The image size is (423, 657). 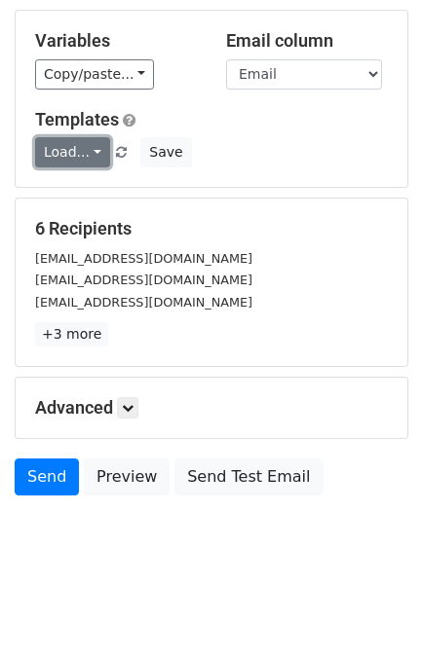 I want to click on h5: Advanced, so click(x=211, y=408).